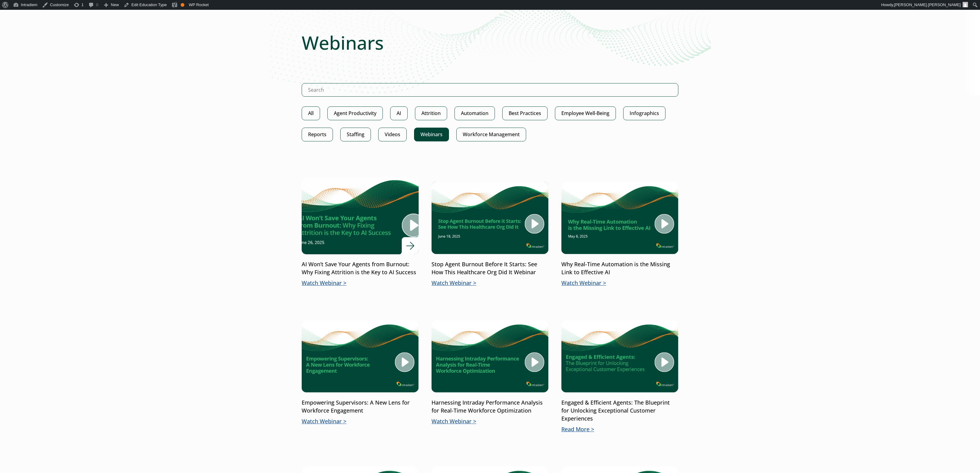 The image size is (980, 473). I want to click on div: OK, so click(183, 5).